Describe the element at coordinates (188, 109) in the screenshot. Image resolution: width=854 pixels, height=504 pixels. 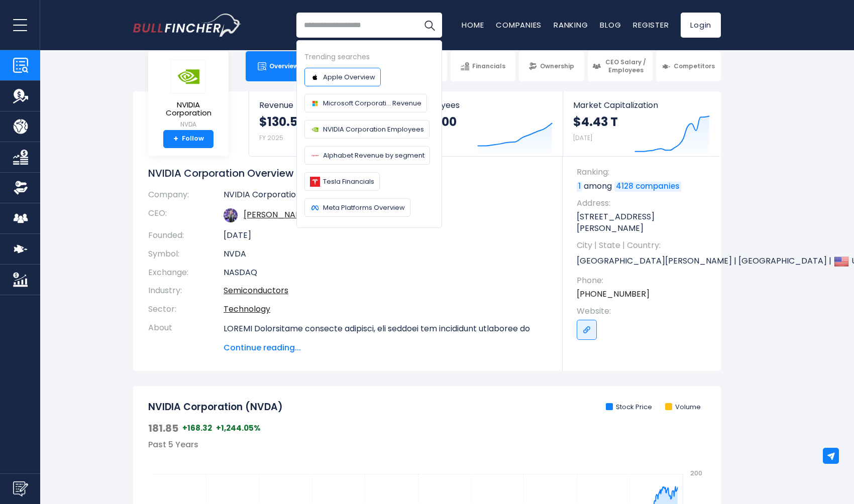
I see `span: NVIDIA Corporation` at that location.